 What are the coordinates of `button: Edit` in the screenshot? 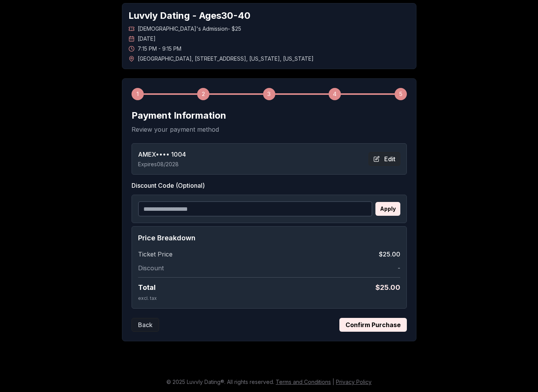 It's located at (384, 159).